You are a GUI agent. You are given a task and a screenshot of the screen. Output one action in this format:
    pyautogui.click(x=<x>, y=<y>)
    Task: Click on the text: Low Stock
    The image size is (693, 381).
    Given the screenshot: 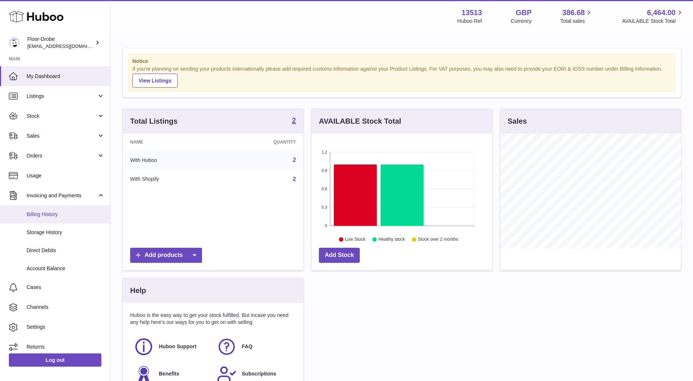 What is the action you would take?
    pyautogui.click(x=355, y=239)
    